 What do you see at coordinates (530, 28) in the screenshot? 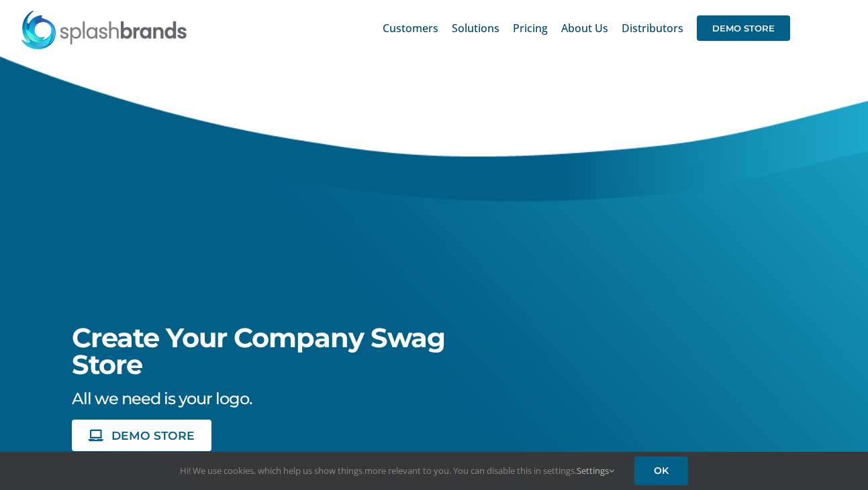
I see `span: Pricing` at bounding box center [530, 28].